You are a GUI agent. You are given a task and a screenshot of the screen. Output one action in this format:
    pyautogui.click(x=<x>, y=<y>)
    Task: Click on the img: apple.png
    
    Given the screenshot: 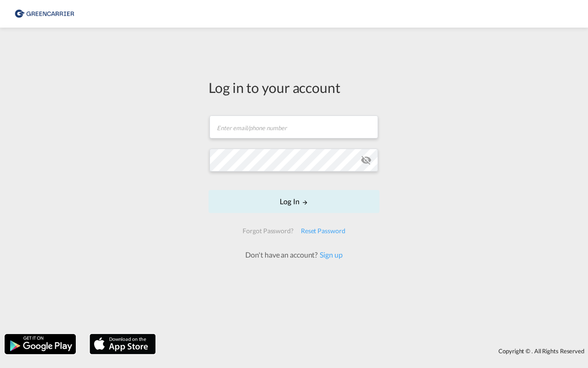 What is the action you would take?
    pyautogui.click(x=122, y=344)
    